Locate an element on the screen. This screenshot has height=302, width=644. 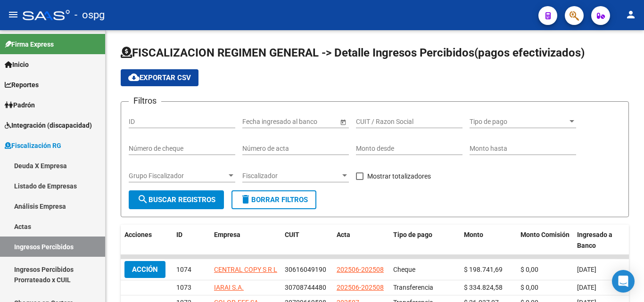
button: Open calendar is located at coordinates (342, 122).